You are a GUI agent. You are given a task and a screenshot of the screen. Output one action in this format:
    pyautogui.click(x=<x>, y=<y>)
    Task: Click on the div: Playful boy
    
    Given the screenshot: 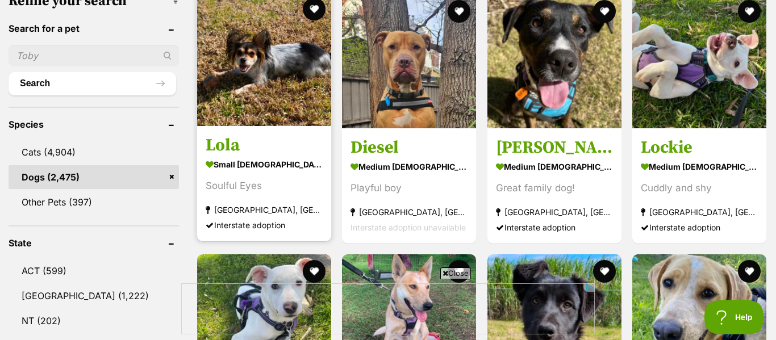 What is the action you would take?
    pyautogui.click(x=409, y=188)
    